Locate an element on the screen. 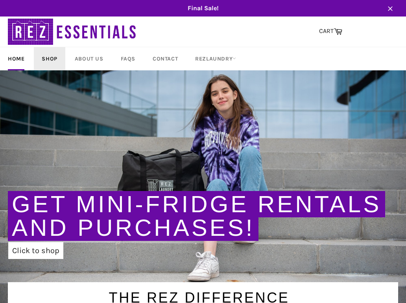 This screenshot has height=303, width=406. img: RezEssentials is located at coordinates (73, 31).